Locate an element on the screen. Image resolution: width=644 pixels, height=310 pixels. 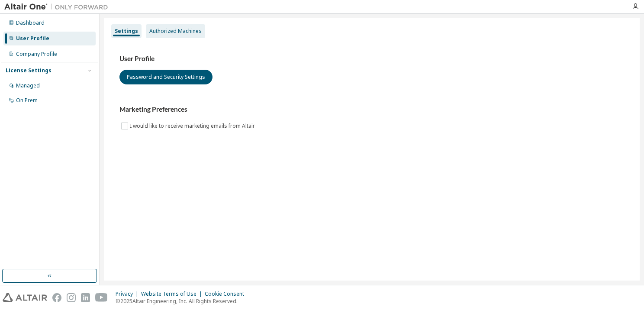
div: User Profile is located at coordinates (32, 39).